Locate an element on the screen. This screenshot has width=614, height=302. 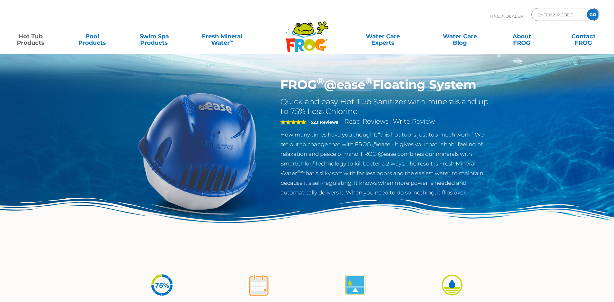
img: atease-icon-self-regulates is located at coordinates (355, 285).